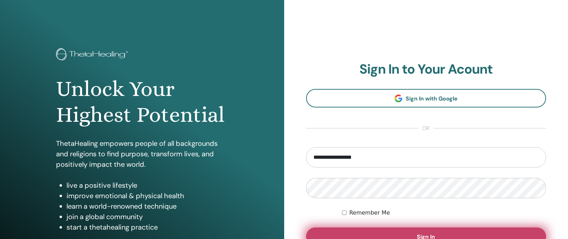  What do you see at coordinates (444, 213) in the screenshot?
I see `div: Keep me authenticated indefinitely or until I manually logout` at bounding box center [444, 213].